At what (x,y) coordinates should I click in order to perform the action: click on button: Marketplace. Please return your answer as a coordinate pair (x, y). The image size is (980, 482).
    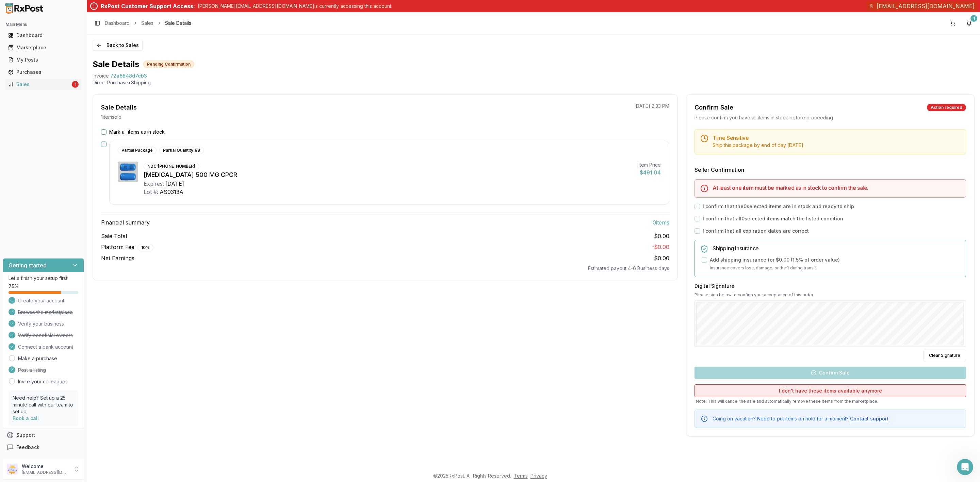
    Looking at the image, I should click on (43, 48).